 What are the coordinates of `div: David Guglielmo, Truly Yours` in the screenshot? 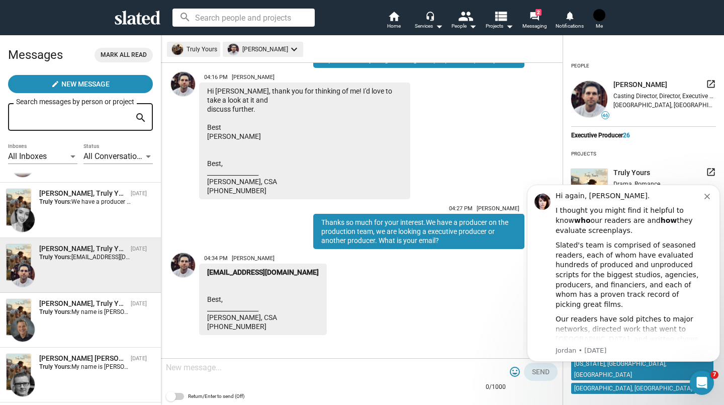 It's located at (83, 248).